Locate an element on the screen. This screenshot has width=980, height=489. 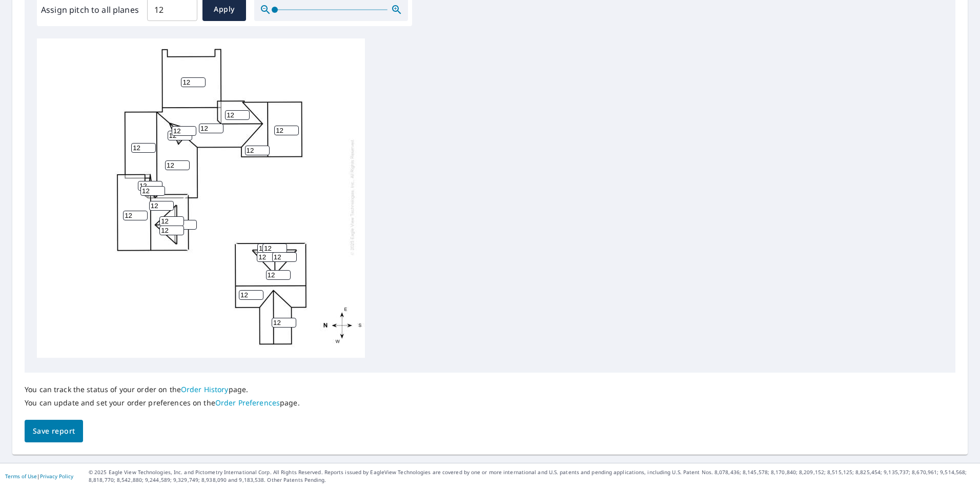
p: © 2025 Eagle View Technologies, Inc. and Pictometry International Corp. All Rights Reserved. Repo... is located at coordinates (532, 476).